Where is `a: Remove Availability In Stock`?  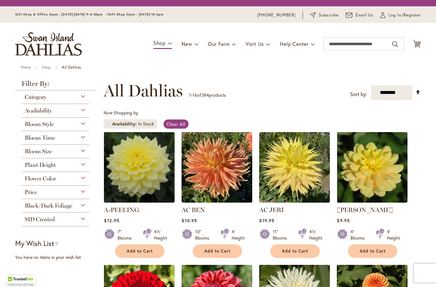 a: Remove Availability In Stock is located at coordinates (109, 124).